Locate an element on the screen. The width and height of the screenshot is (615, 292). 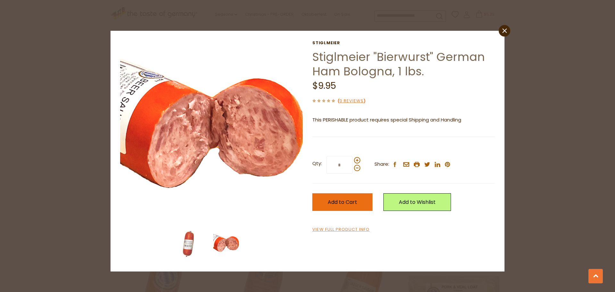
a: 0 Reviews is located at coordinates (351, 101).